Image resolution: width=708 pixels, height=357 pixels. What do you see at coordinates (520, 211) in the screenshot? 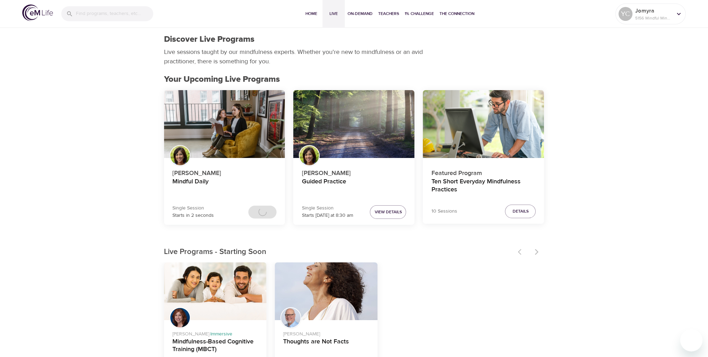
I see `button: Details` at bounding box center [520, 211].